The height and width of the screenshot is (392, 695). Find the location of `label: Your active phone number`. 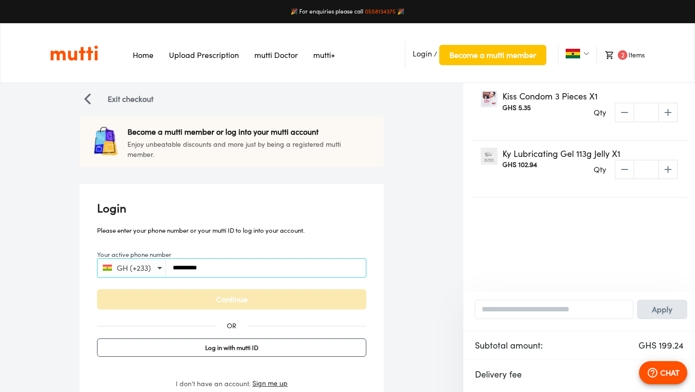

label: Your active phone number is located at coordinates (134, 254).